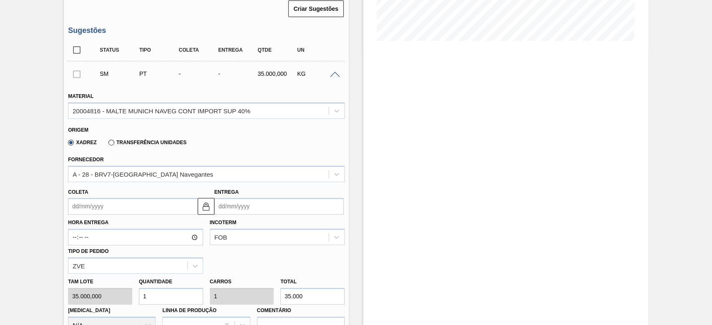  Describe the element at coordinates (206, 206) in the screenshot. I see `img: locked` at that location.